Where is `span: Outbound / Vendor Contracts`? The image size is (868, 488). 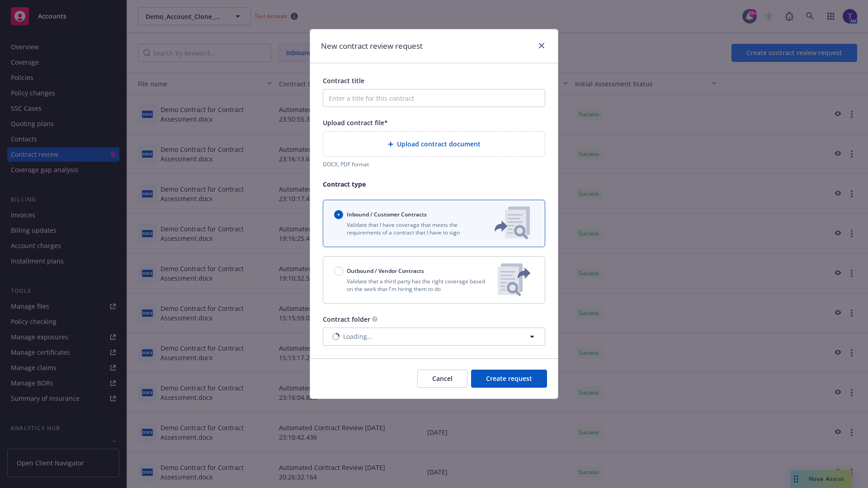 span: Outbound / Vendor Contracts is located at coordinates (385, 271).